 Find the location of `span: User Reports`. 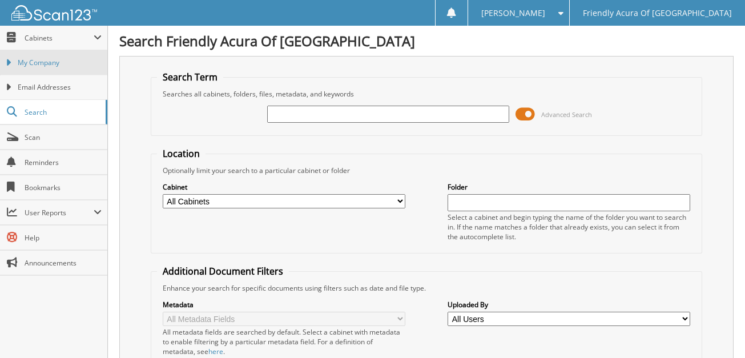

span: User Reports is located at coordinates (59, 212).